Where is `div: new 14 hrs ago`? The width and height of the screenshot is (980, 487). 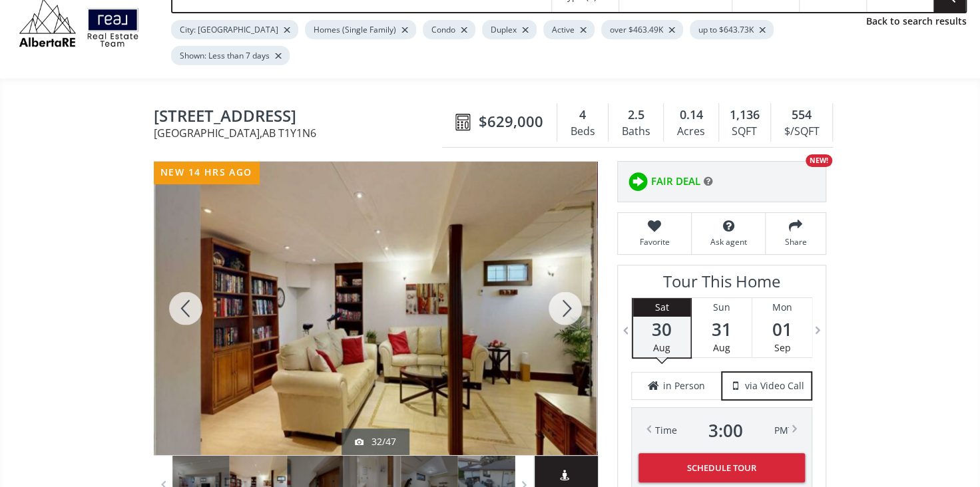
div: new 14 hrs ago is located at coordinates (206, 172).